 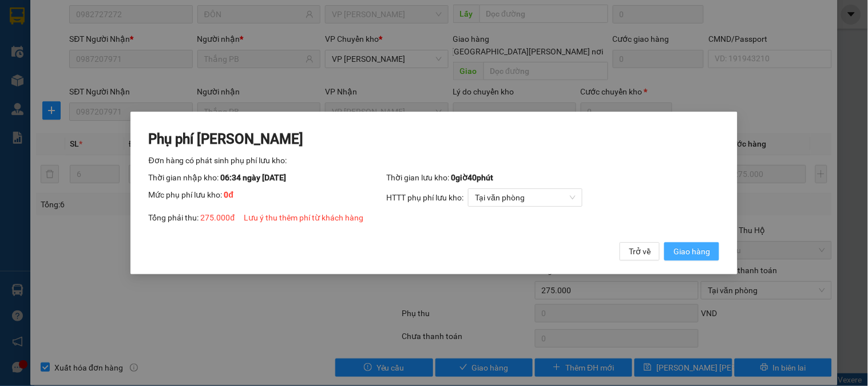 What do you see at coordinates (268, 198) in the screenshot?
I see `div: Mức phụ phí lưu kho:` at bounding box center [268, 198].